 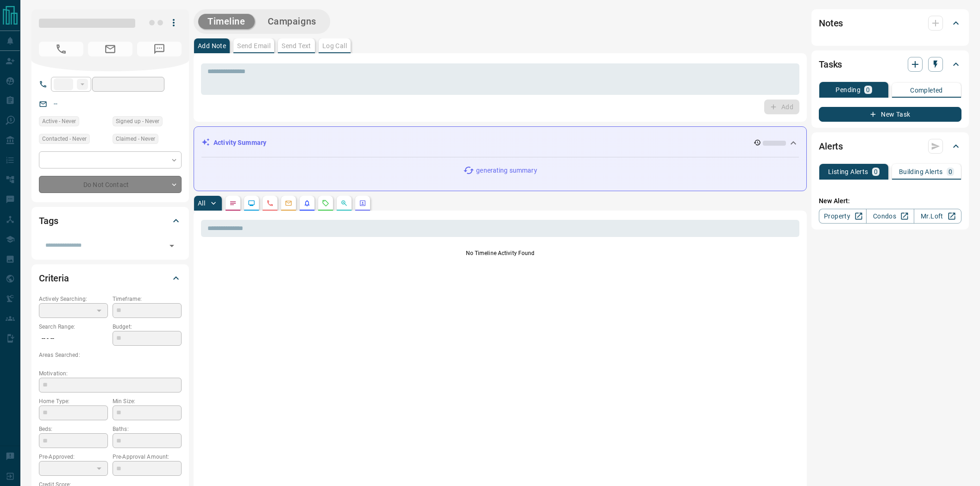 What do you see at coordinates (843, 216) in the screenshot?
I see `a: Property` at bounding box center [843, 216].